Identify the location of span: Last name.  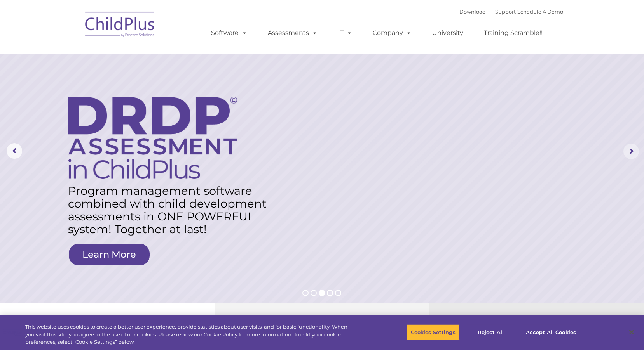
(120, 54).